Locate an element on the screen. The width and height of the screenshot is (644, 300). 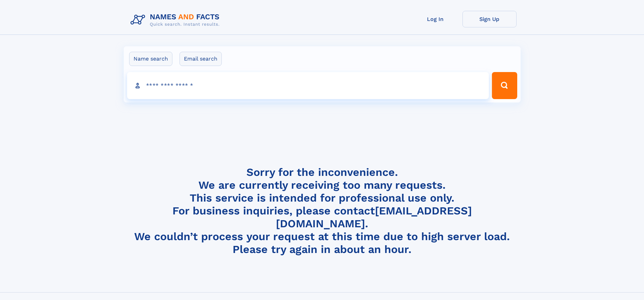
button: Search Button is located at coordinates (505, 86).